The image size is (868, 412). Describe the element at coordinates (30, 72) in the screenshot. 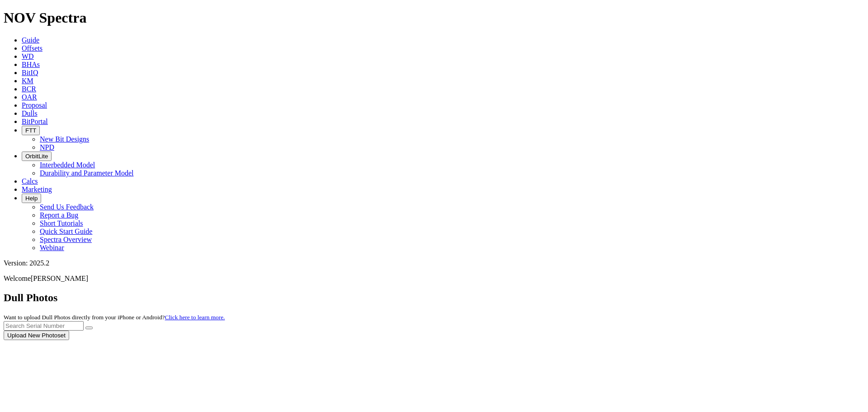

I see `a: BitIQ` at that location.